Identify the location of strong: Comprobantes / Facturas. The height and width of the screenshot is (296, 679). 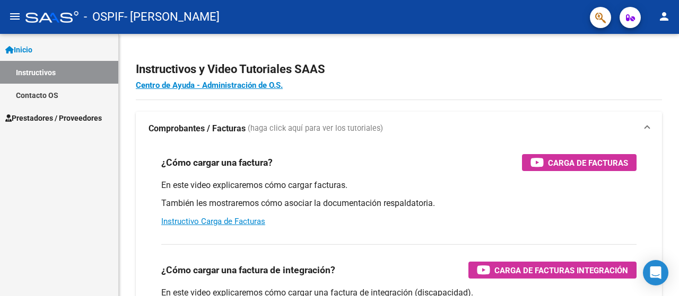
(197, 129).